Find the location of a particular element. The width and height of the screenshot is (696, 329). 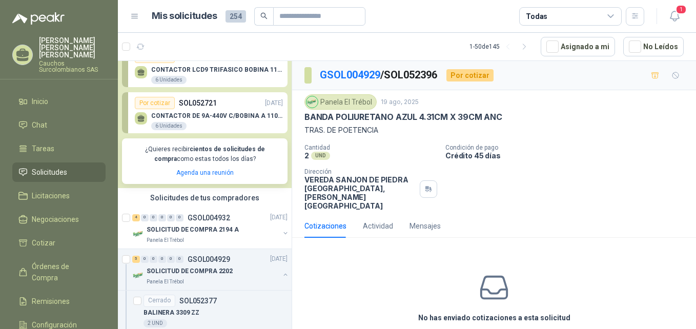

div: 4 is located at coordinates (136, 218).